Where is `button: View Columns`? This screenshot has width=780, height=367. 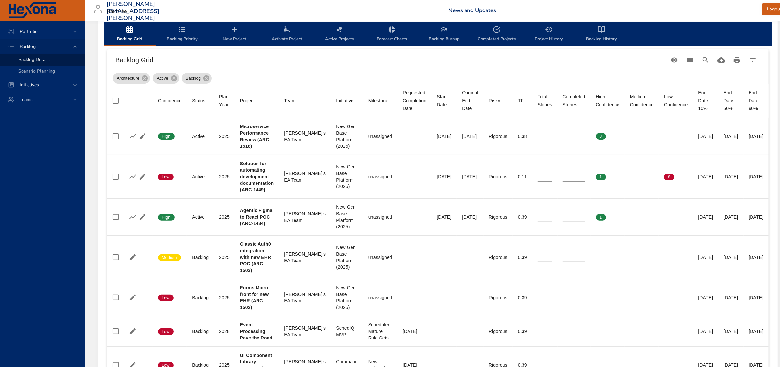
button: View Columns is located at coordinates (690, 60).